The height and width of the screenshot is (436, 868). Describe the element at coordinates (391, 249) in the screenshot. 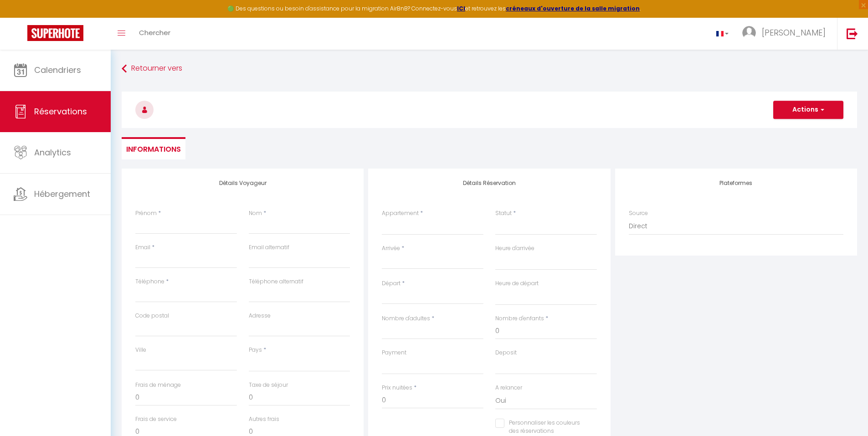

I see `label: Arrivée` at that location.